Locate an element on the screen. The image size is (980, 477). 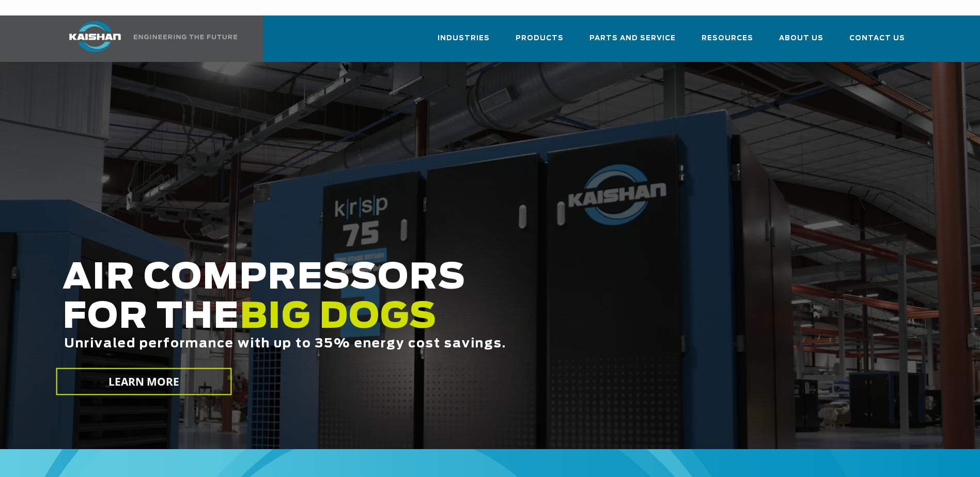
span: BIG DOGS is located at coordinates (338, 317).